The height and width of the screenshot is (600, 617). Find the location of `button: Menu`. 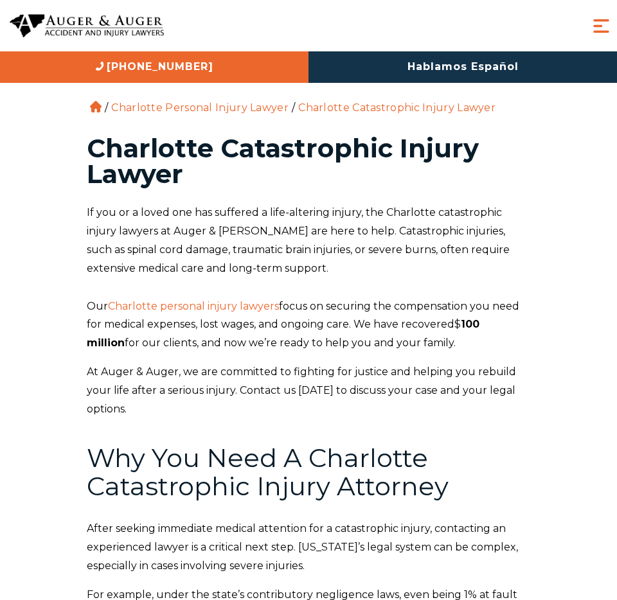

button: Menu is located at coordinates (601, 26).